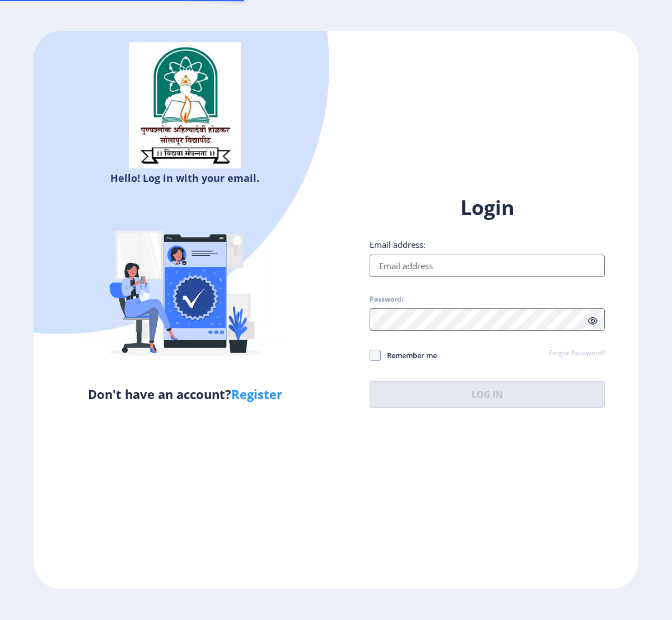 The width and height of the screenshot is (672, 620). Describe the element at coordinates (487, 266) in the screenshot. I see `input: Email address` at that location.